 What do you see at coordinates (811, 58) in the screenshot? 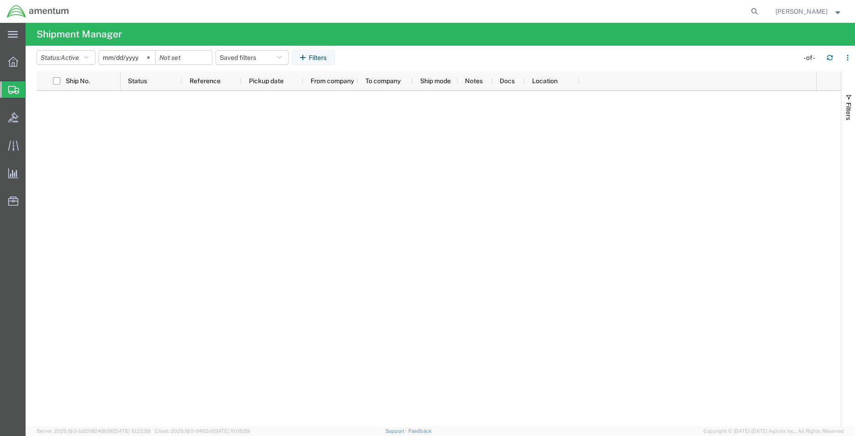
I see `div: - of -` at bounding box center [811, 58].